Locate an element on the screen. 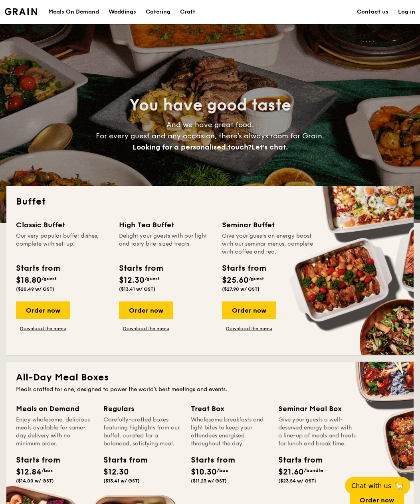 The width and height of the screenshot is (420, 504). span: $10.30 is located at coordinates (203, 472).